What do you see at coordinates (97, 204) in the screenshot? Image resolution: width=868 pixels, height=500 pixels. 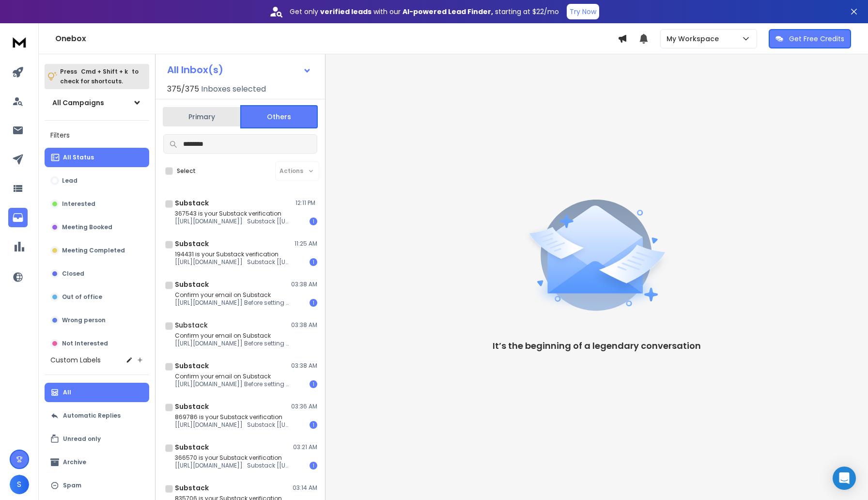 I see `button: Interested` at bounding box center [97, 204].